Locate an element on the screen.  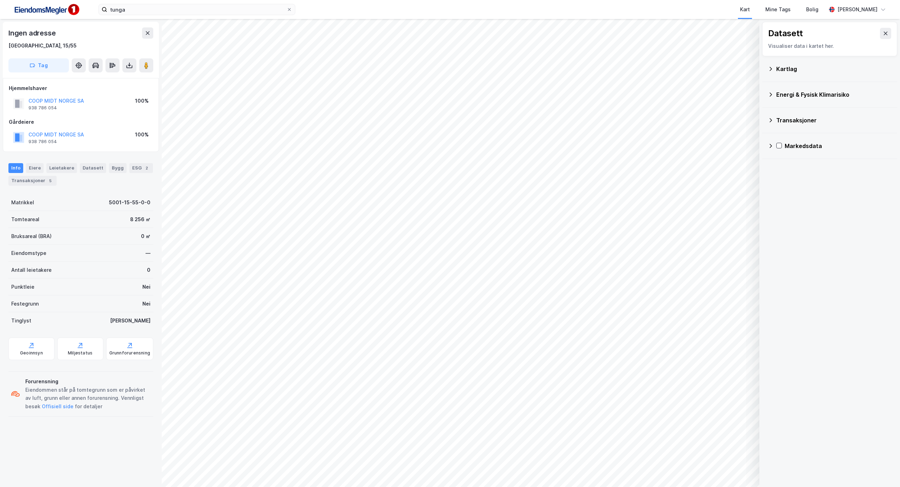
div: Tinglyst is located at coordinates (21, 321).